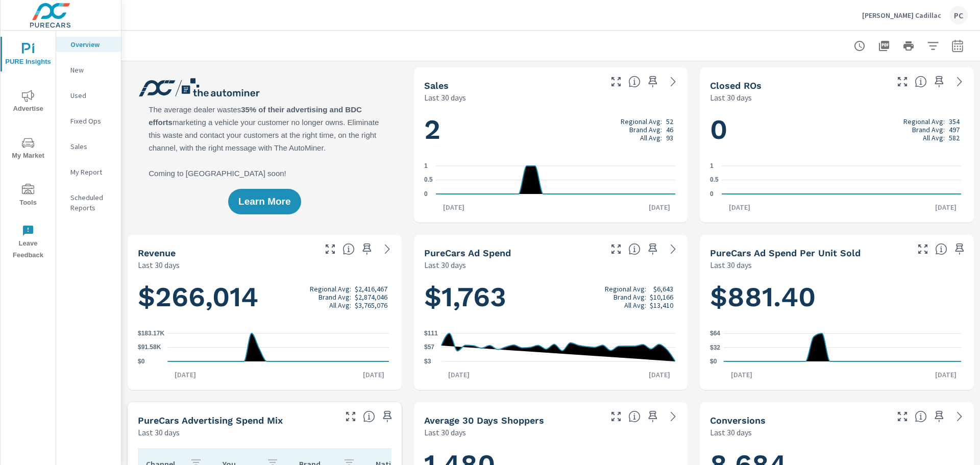 The width and height of the screenshot is (980, 465). I want to click on h5: PureCars Ad Spend Per Unit Sold, so click(785, 252).